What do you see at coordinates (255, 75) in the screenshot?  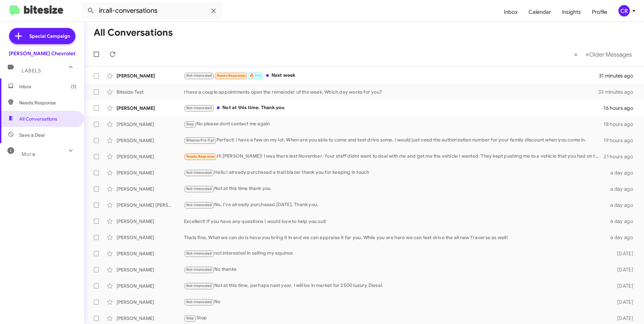 I see `span: 🔥 Hot` at bounding box center [255, 75].